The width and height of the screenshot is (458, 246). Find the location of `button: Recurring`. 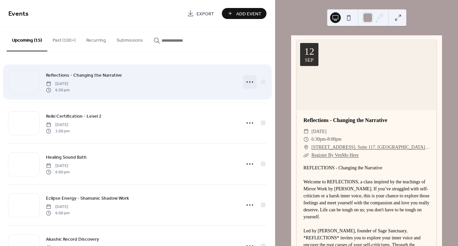

button: Recurring is located at coordinates (96, 39).